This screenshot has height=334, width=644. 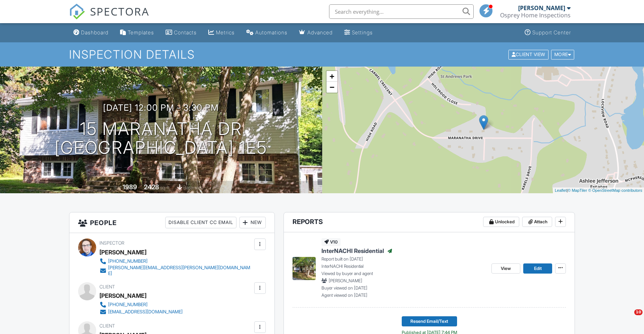 What do you see at coordinates (332, 76) in the screenshot?
I see `a: Zoom in` at bounding box center [332, 76].